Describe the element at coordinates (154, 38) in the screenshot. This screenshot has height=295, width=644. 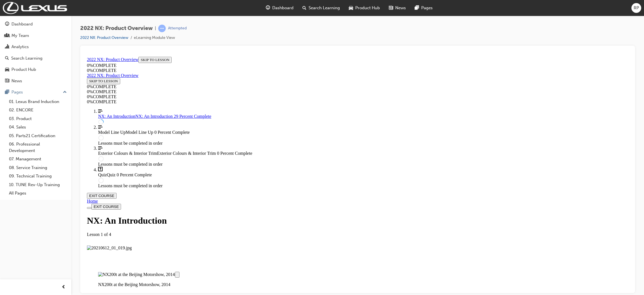
I see `li: eLearning Module View` at that location.